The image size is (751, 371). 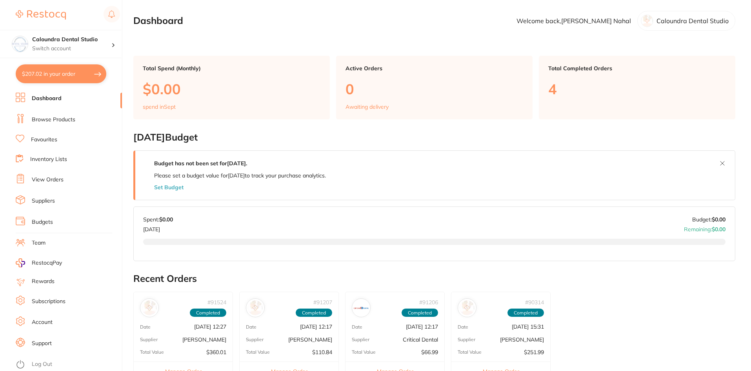 I want to click on a: View Orders, so click(x=47, y=180).